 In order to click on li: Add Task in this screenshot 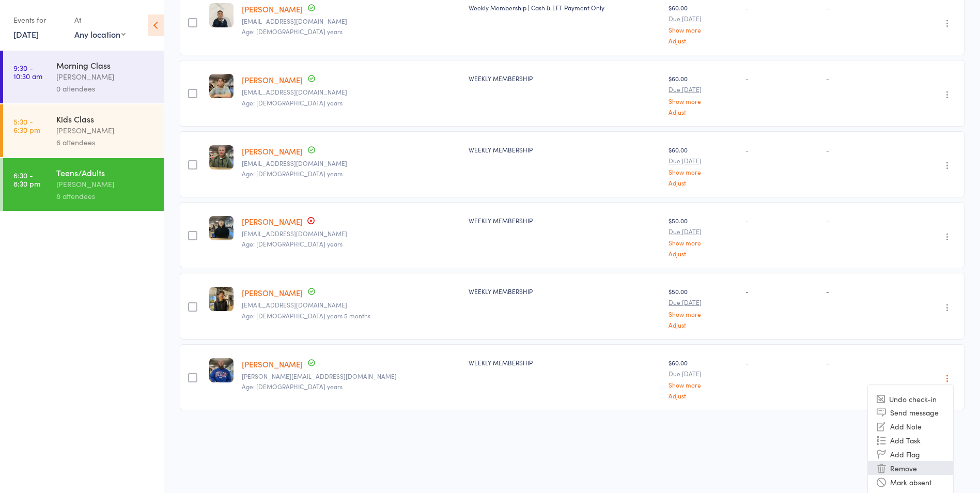, I will do `click(910, 440)`.